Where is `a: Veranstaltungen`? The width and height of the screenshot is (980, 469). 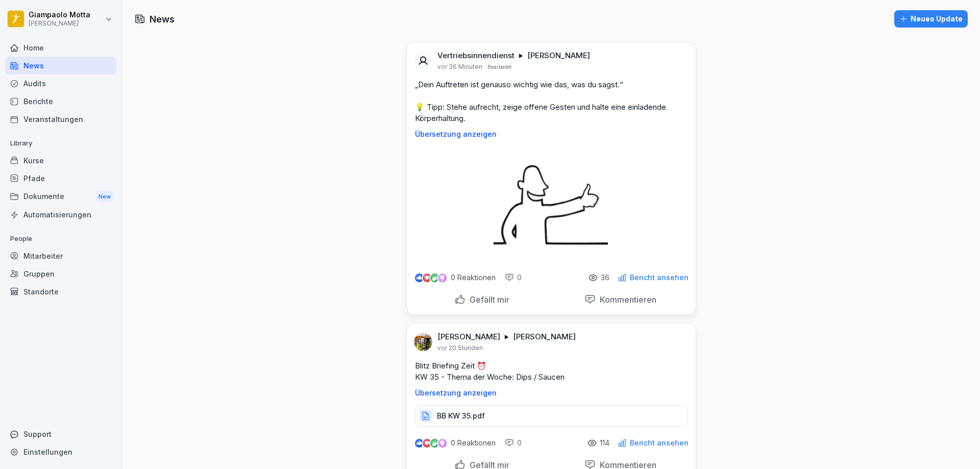 a: Veranstaltungen is located at coordinates (61, 119).